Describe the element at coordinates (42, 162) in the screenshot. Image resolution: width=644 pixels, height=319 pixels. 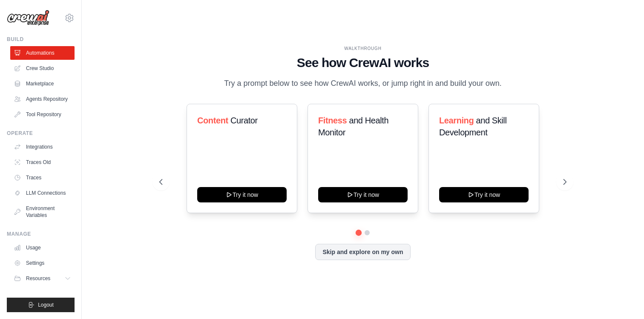
I see `a: Traces Old` at that location.